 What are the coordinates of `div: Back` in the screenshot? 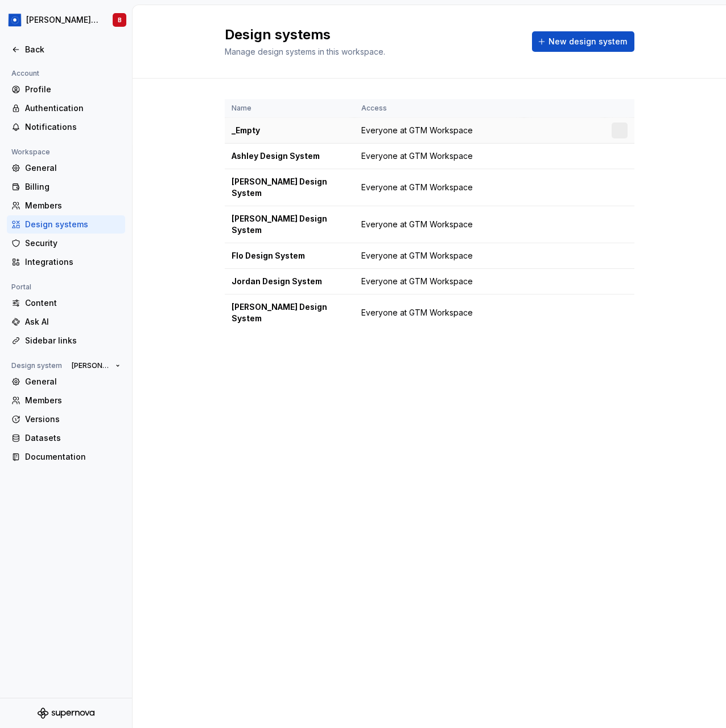 It's located at (73, 50).